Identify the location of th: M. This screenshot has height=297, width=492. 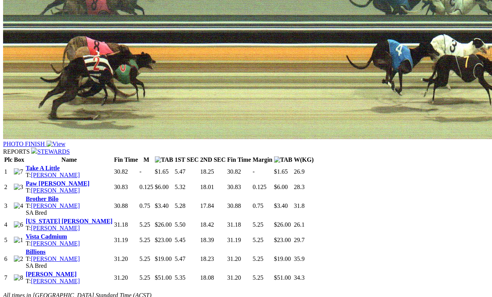
(146, 160).